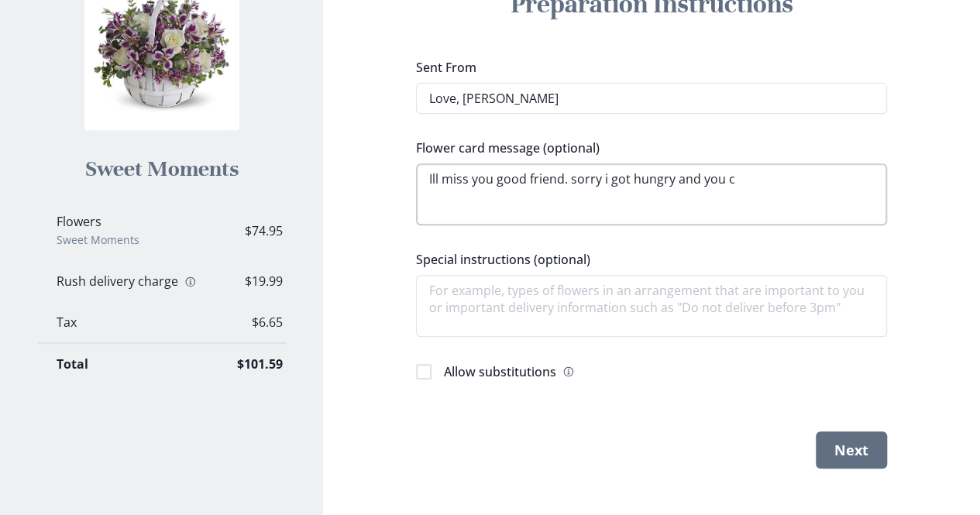  What do you see at coordinates (851, 450) in the screenshot?
I see `button: Next` at bounding box center [851, 450].